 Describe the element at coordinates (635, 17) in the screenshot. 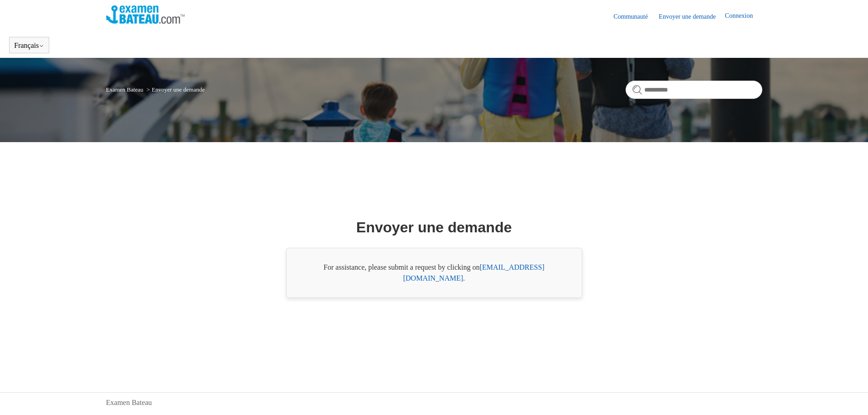

I see `a: Communauté` at that location.